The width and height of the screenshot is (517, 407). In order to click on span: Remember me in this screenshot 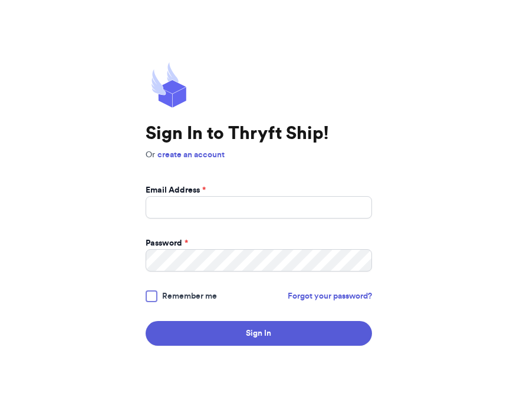, I will do `click(189, 296)`.